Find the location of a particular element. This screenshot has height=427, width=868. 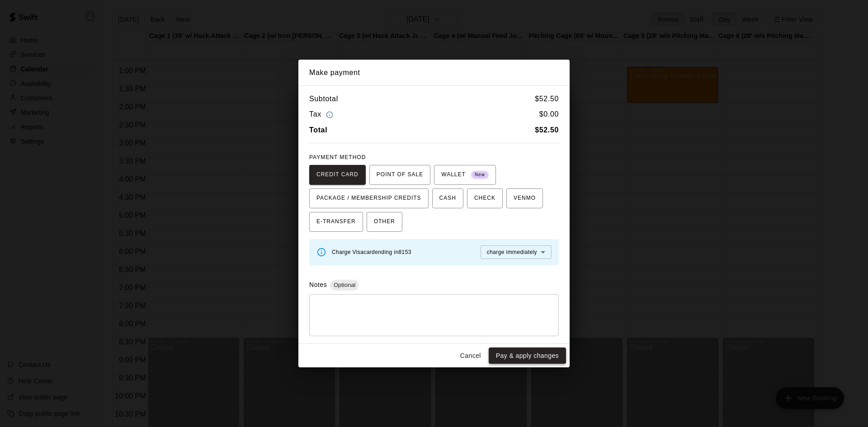

span: Charge Visa card ending in 8153 is located at coordinates (372, 252).